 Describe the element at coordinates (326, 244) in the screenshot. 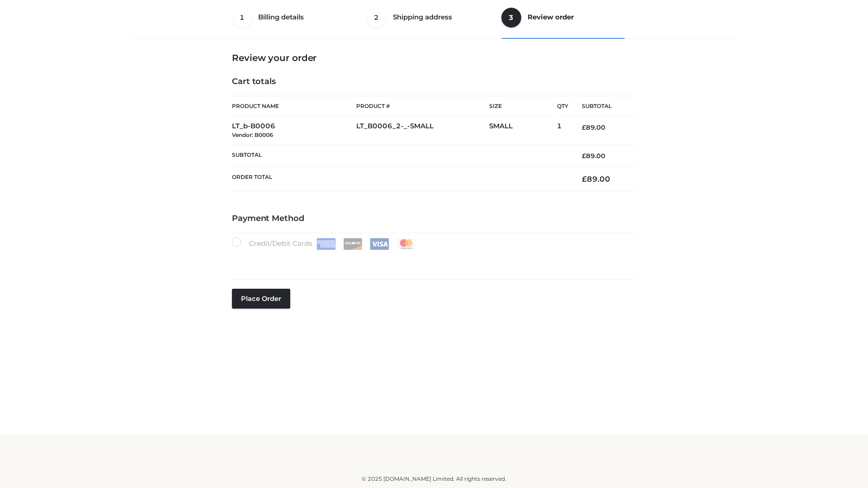

I see `img: Amex` at that location.